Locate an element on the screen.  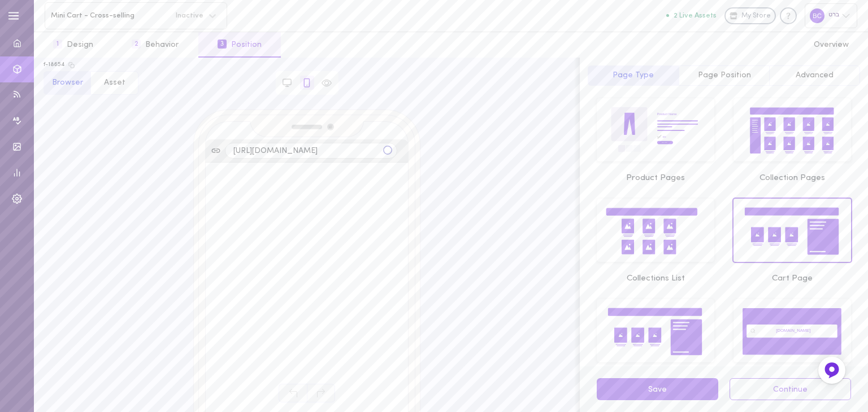
button: 1Design is located at coordinates (73, 45).